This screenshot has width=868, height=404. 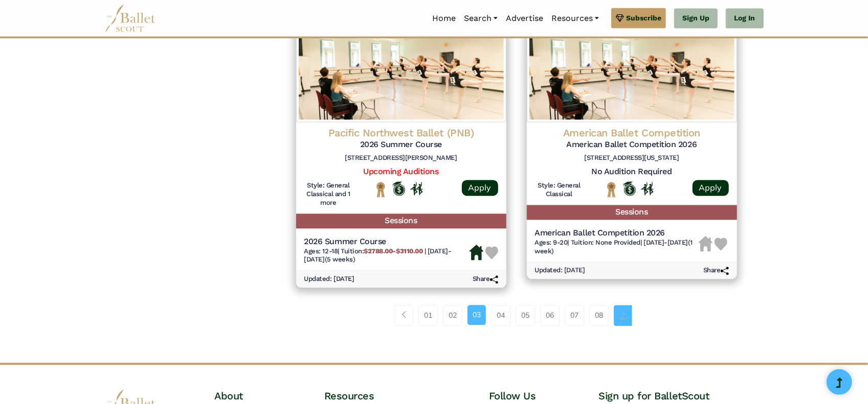 I want to click on a: Advertise, so click(x=524, y=19).